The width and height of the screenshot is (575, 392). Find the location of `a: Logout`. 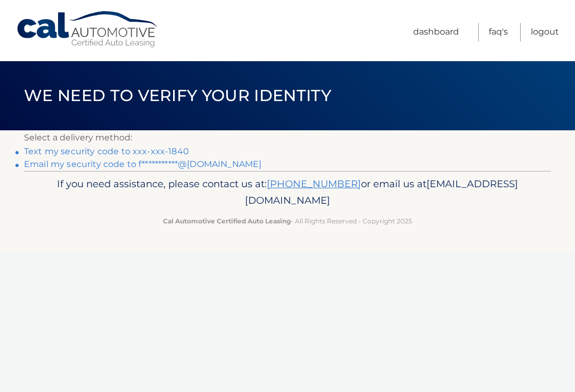

a: Logout is located at coordinates (544, 32).